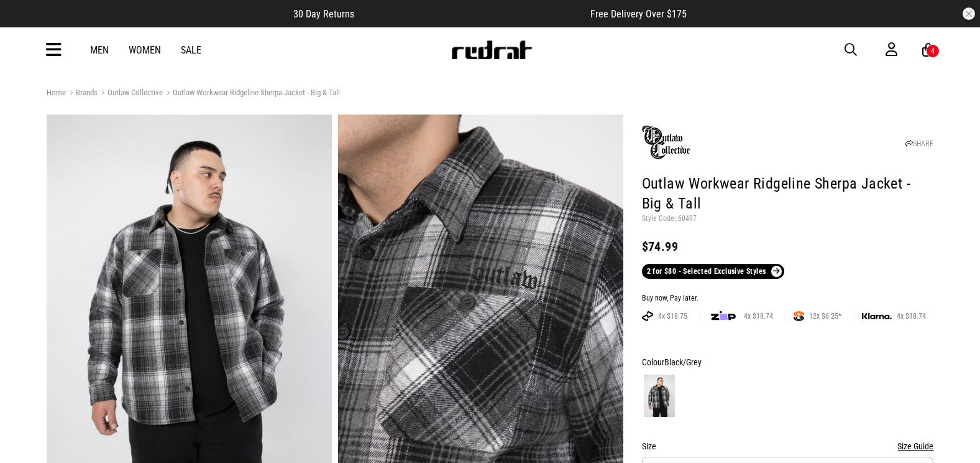  Describe the element at coordinates (798, 316) in the screenshot. I see `img: SPLITPAY` at that location.